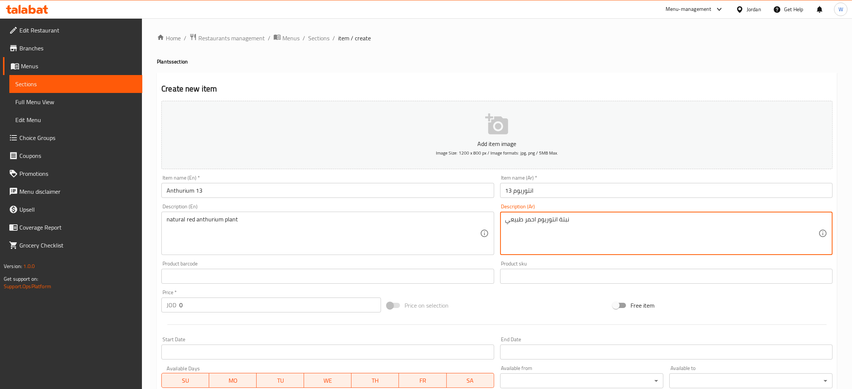 This screenshot has width=852, height=389. Describe the element at coordinates (688, 9) in the screenshot. I see `div: Menu-management` at that location.